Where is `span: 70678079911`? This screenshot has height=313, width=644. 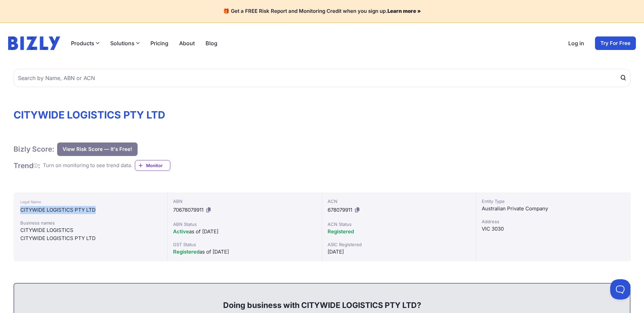 span: 70678079911 is located at coordinates (188, 210).